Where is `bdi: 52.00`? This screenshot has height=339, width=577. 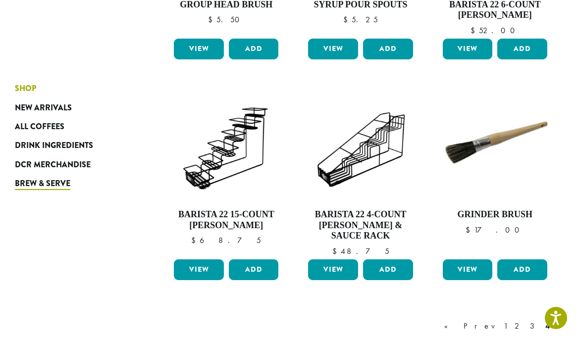
bdi: 52.00 is located at coordinates (495, 30).